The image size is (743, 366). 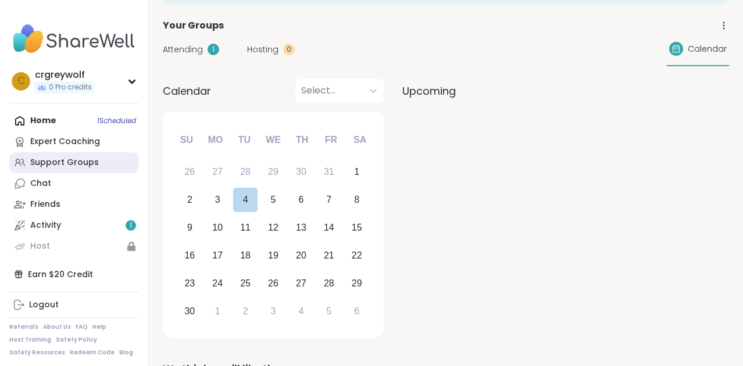 I want to click on div: Choose Thursday, November 6th, 2025, so click(x=301, y=200).